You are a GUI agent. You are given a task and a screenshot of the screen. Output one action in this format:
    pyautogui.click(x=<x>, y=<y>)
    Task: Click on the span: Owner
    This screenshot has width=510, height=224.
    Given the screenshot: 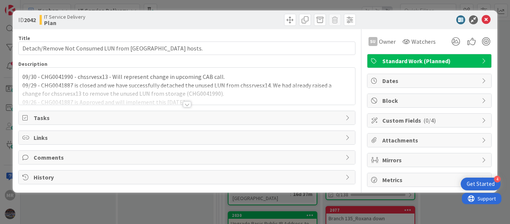 What is the action you would take?
    pyautogui.click(x=387, y=41)
    